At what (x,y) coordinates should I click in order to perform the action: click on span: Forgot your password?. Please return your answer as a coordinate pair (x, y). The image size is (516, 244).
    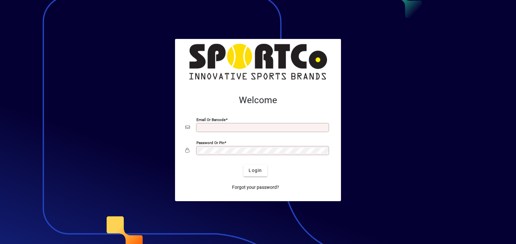
    Looking at the image, I should click on (256, 187).